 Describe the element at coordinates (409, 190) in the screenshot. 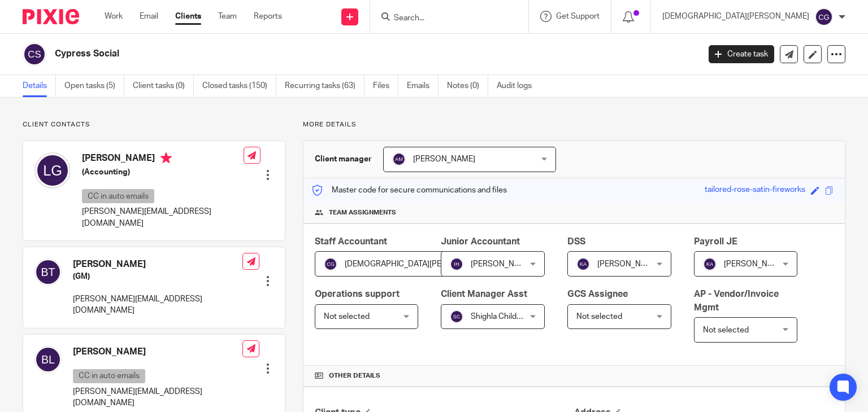

I see `p: Master code for secure communications and files` at that location.